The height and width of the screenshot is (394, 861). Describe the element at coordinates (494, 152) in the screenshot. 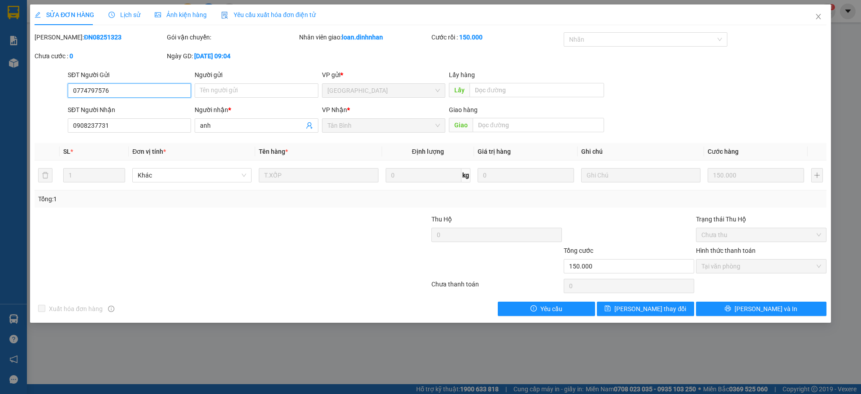

I see `span: Giá trị hàng` at that location.